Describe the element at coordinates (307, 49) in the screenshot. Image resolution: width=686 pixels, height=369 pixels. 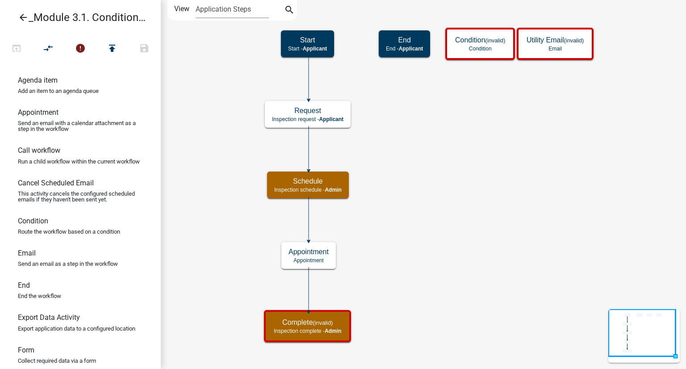
I see `p: Start -` at that location.